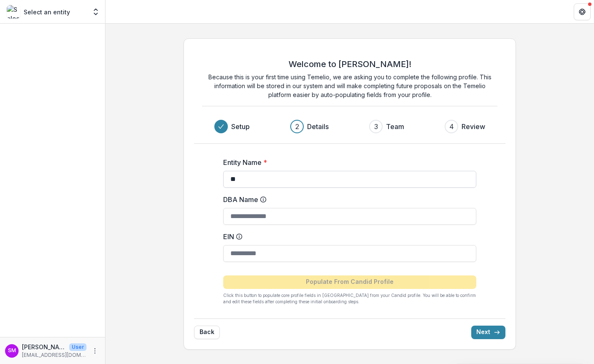  What do you see at coordinates (14, 12) in the screenshot?
I see `img: Select an entity` at bounding box center [14, 12].